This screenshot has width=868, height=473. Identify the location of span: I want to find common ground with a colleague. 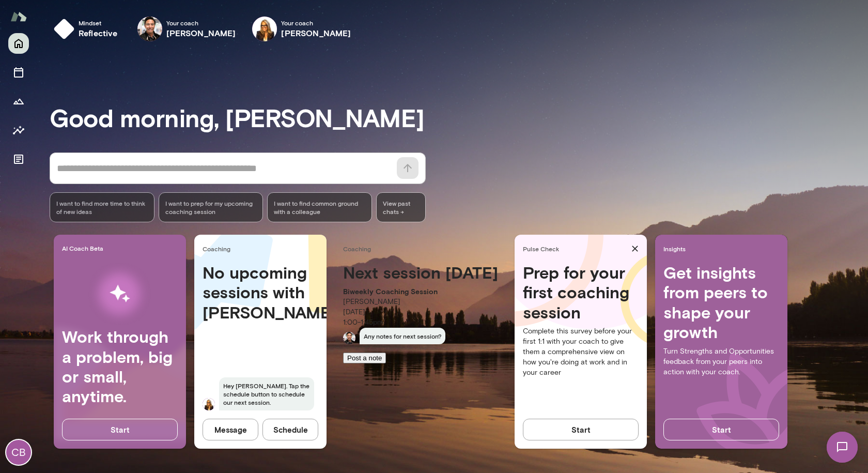
(319, 207).